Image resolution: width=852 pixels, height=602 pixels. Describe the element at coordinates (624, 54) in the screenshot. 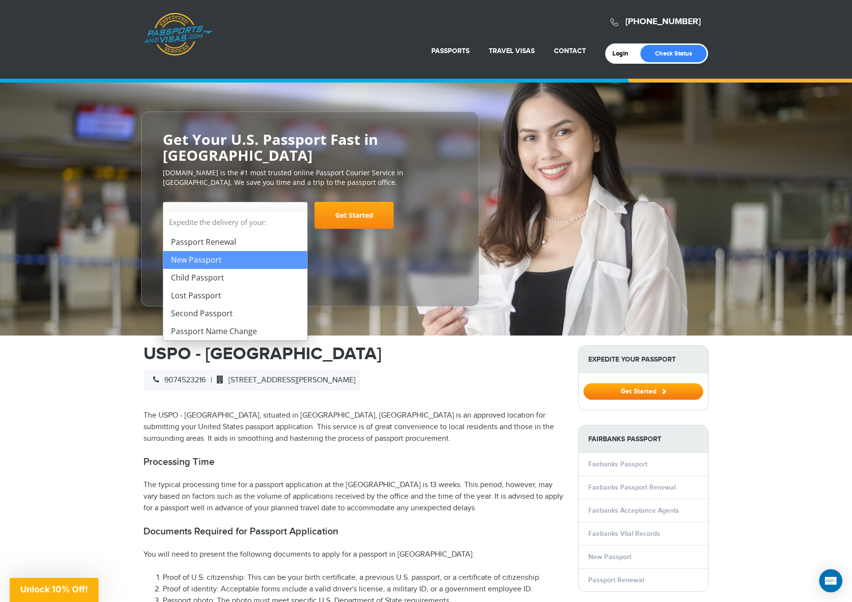

I see `a: Login` at that location.